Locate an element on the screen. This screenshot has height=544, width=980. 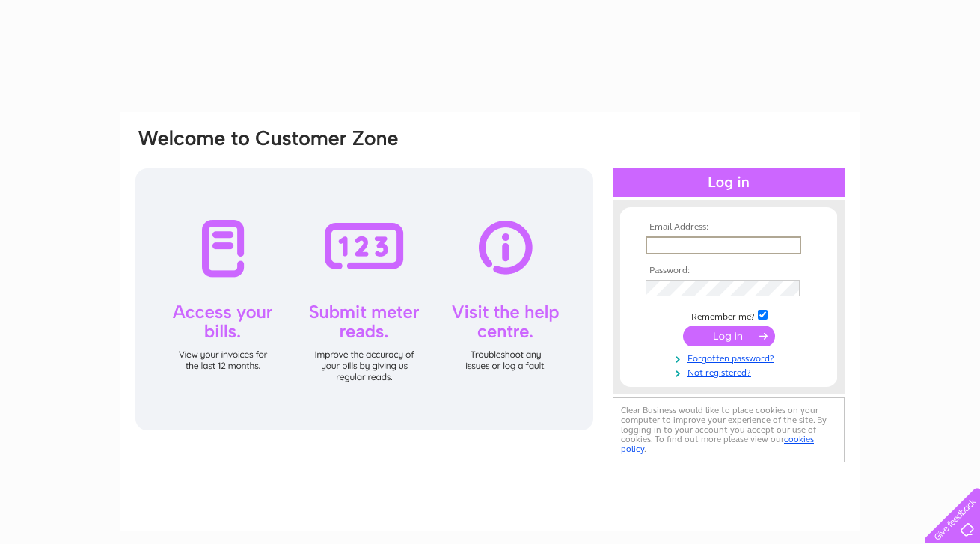
div: Clear Business would like to place cookies on your computer to improve your experience of the sit... is located at coordinates (729, 429).